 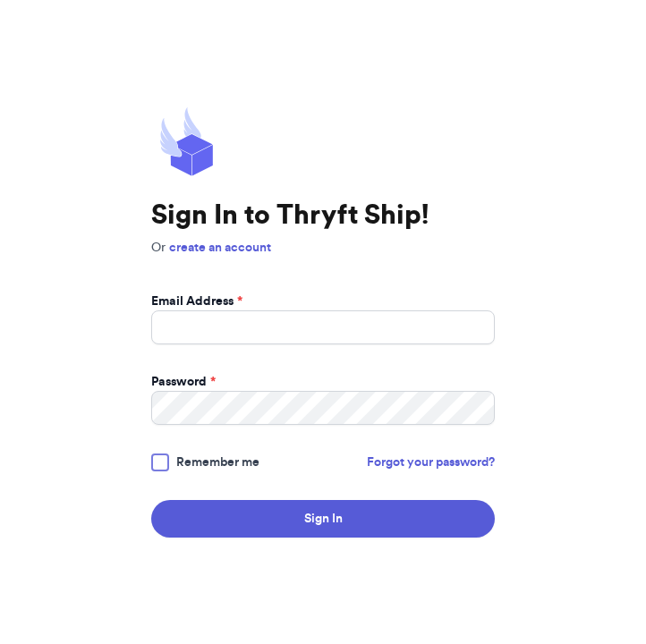 I want to click on a: Forgot your password?, so click(x=430, y=462).